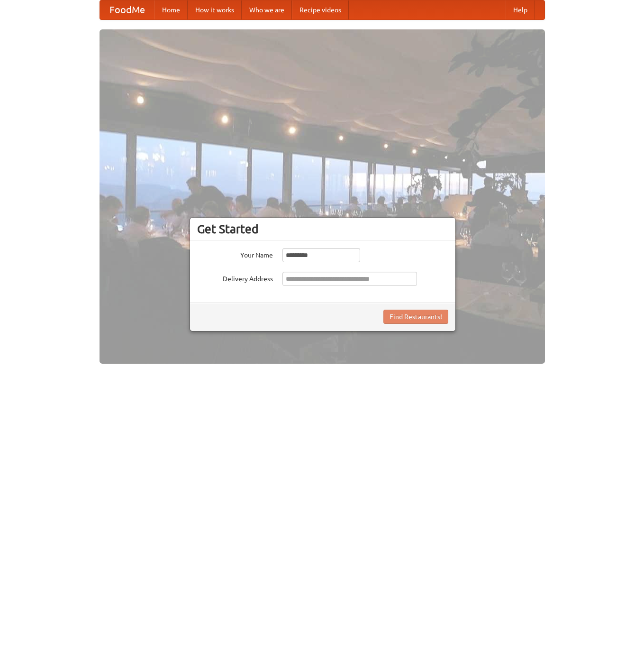  What do you see at coordinates (267, 10) in the screenshot?
I see `a: Who we are` at bounding box center [267, 10].